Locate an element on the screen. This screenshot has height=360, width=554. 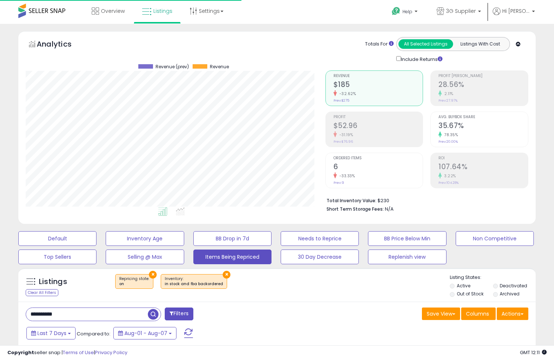
h2: $185 is located at coordinates (378, 85).